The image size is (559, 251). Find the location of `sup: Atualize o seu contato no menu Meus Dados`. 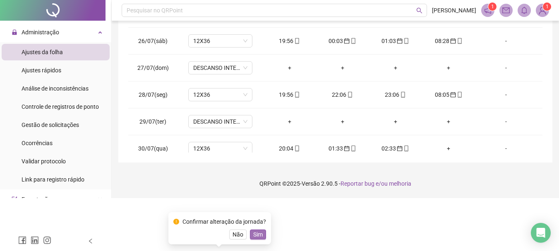

sup: Atualize o seu contato no menu Meus Dados is located at coordinates (547, 7).